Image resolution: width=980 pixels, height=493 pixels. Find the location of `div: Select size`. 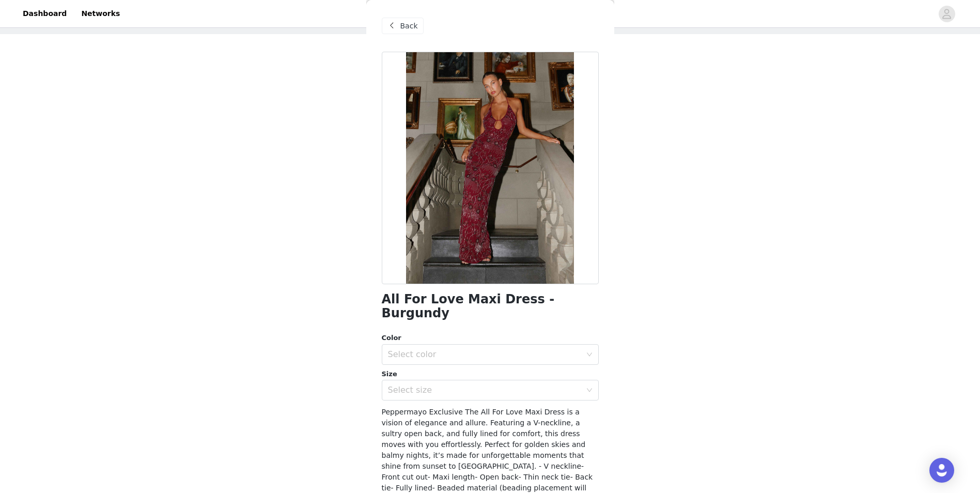

div: Select size is located at coordinates (484, 390).